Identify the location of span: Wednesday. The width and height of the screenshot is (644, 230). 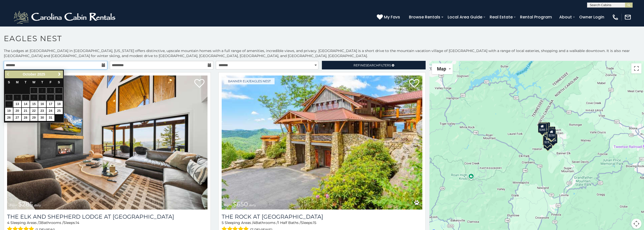
(34, 82).